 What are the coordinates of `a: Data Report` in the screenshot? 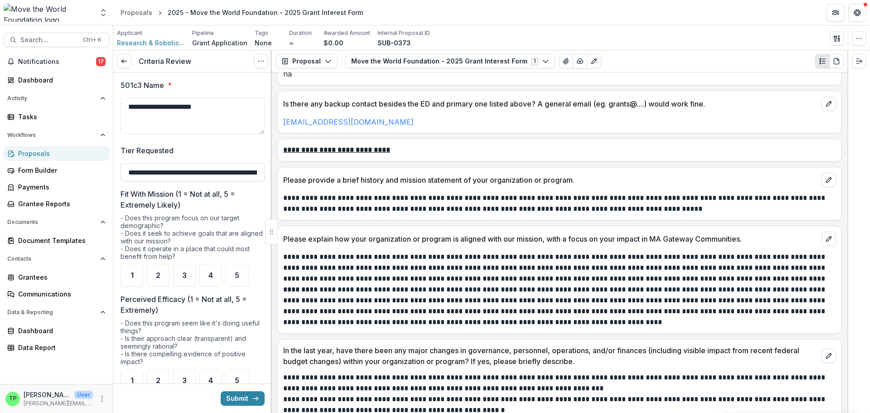 It's located at (56, 347).